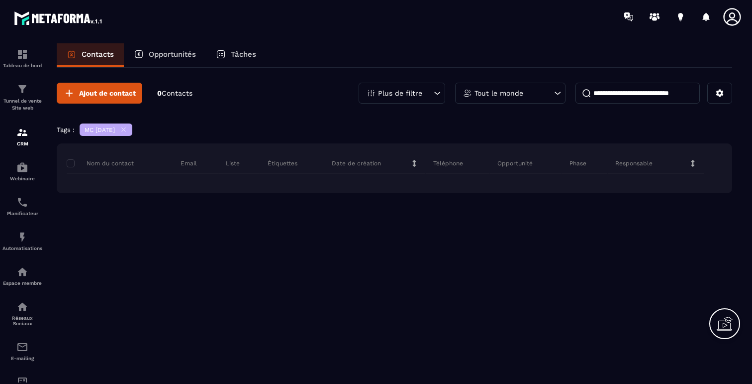 The width and height of the screenshot is (752, 384). What do you see at coordinates (59, 18) in the screenshot?
I see `img: logo` at bounding box center [59, 18].